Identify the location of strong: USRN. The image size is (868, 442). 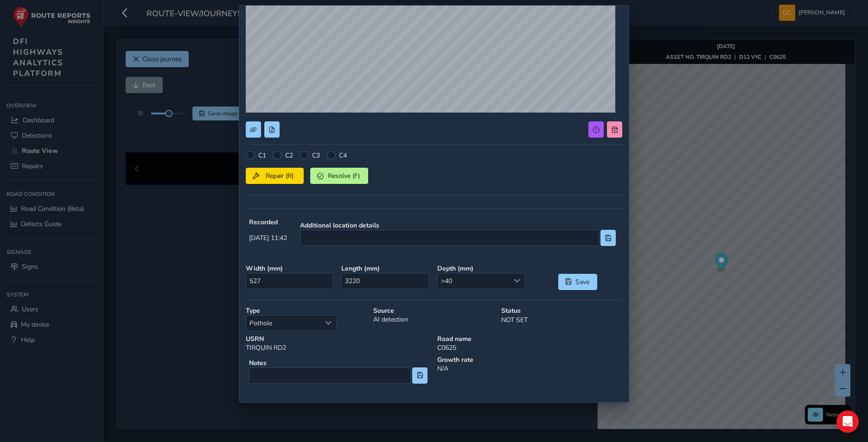
(338, 339).